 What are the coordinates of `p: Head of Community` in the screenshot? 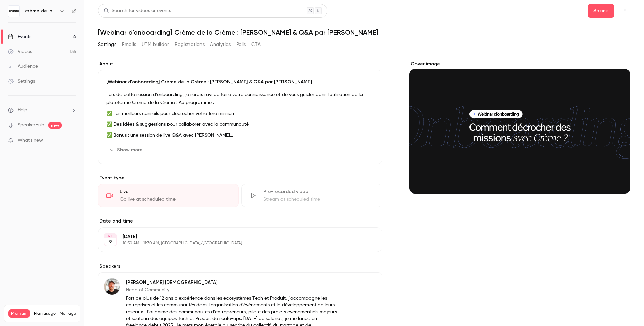 It's located at (232, 290).